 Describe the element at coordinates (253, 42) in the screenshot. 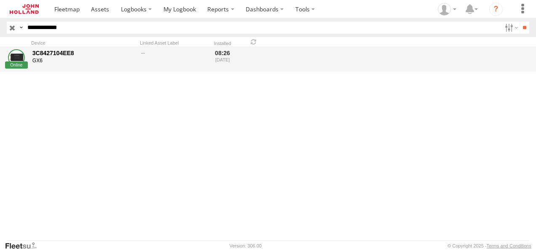

I see `span: Refresh` at that location.